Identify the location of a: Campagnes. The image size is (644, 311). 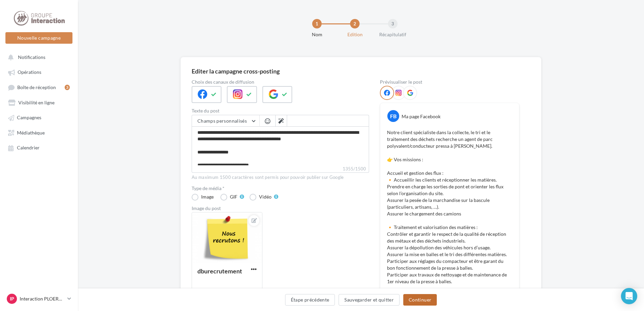
(39, 117).